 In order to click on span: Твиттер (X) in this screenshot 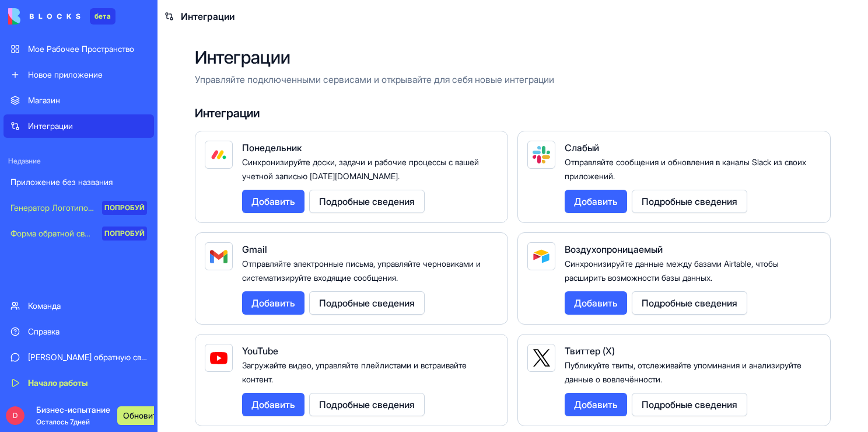, I will do `click(590, 351)`.